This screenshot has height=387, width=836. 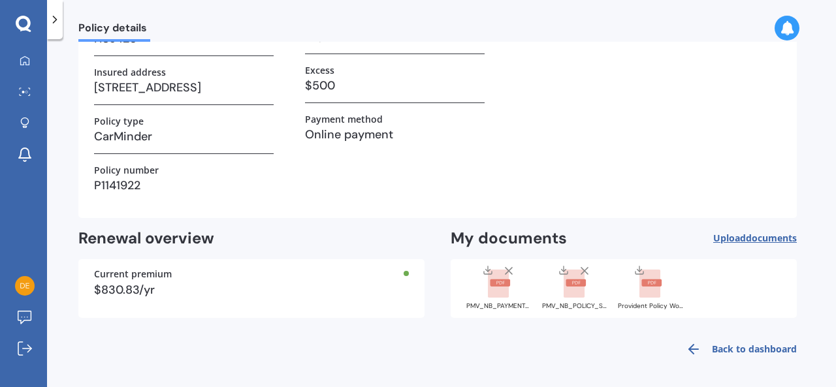 What do you see at coordinates (395, 135) in the screenshot?
I see `h3: Online payment` at bounding box center [395, 135].